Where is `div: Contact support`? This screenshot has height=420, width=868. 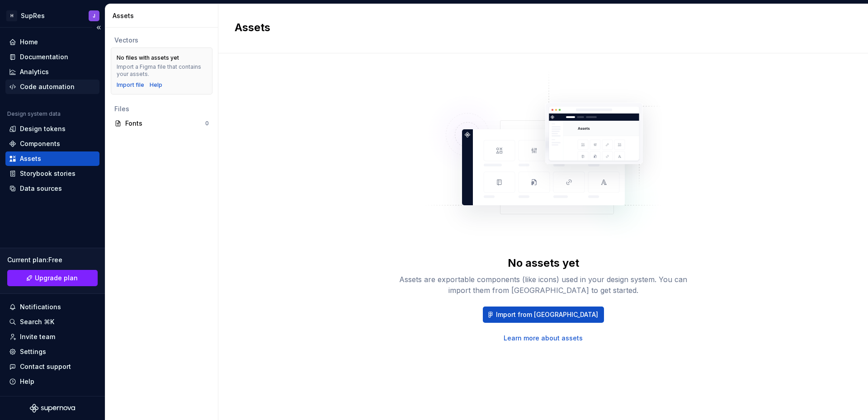 div: Contact support is located at coordinates (45, 366).